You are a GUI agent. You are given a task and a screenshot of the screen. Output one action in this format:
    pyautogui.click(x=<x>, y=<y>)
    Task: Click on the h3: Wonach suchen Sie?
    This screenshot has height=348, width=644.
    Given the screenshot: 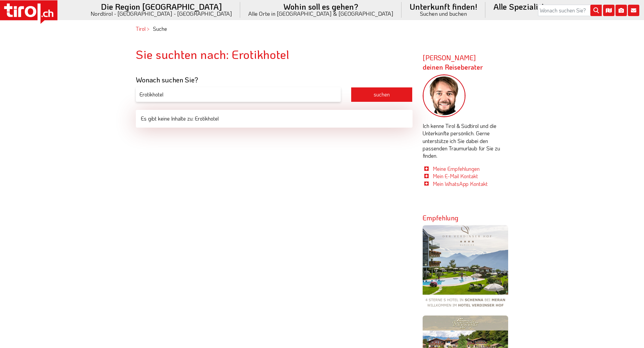 What is the action you would take?
    pyautogui.click(x=274, y=80)
    